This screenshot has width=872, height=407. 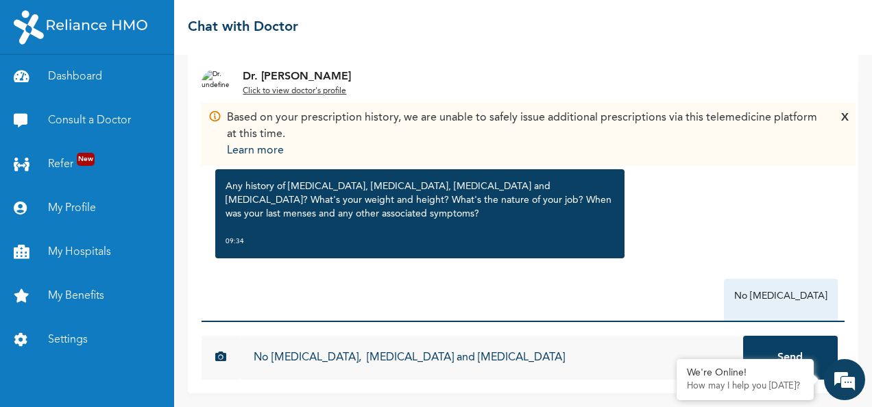 I want to click on p: How may I help you today?, so click(x=745, y=387).